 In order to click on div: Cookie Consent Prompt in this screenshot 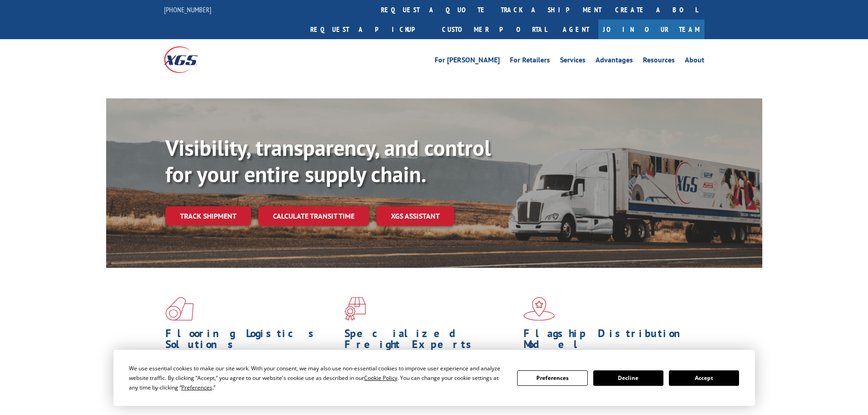, I will do `click(434, 377)`.